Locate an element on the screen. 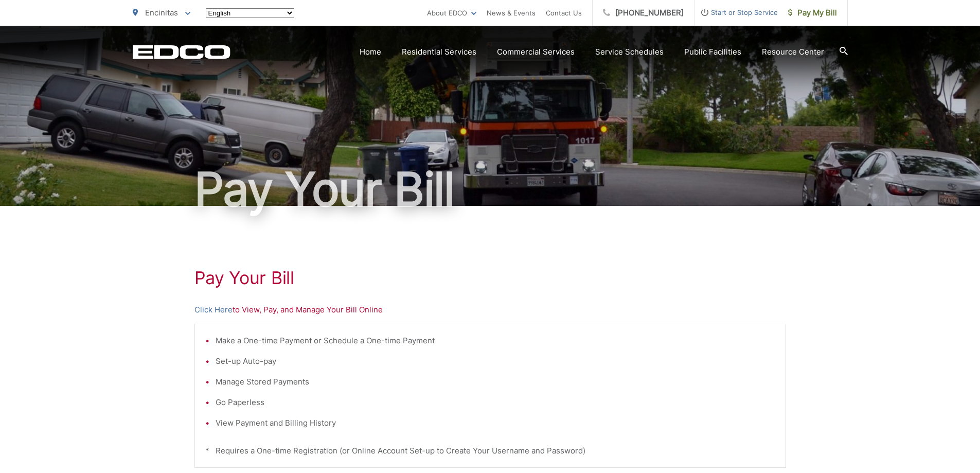 Image resolution: width=980 pixels, height=473 pixels. a: Home is located at coordinates (370, 52).